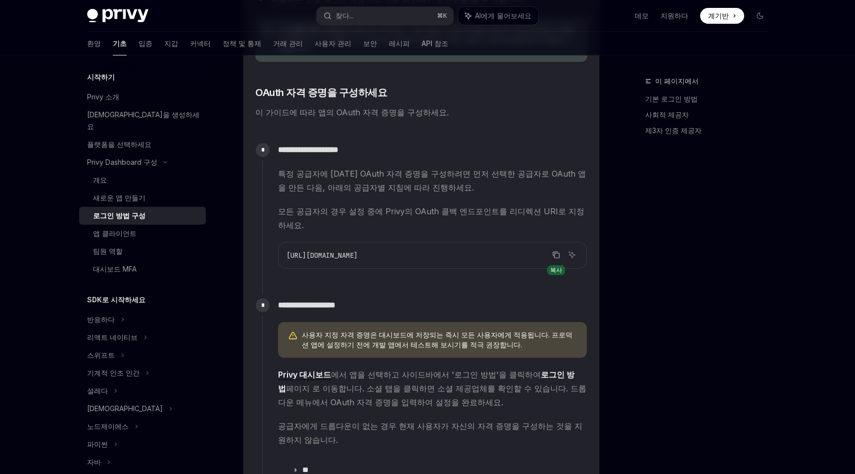  I want to click on a: 지원하다, so click(675, 16).